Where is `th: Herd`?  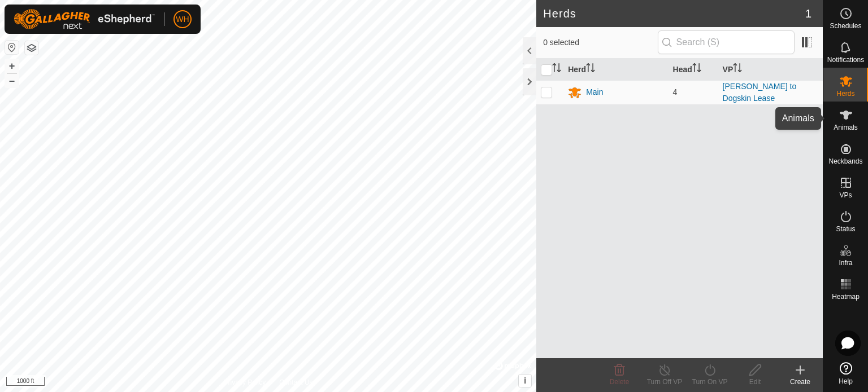 th: Herd is located at coordinates (615, 69).